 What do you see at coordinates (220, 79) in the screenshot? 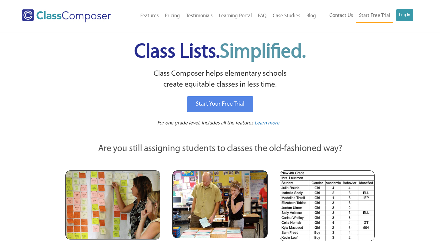
I see `p: Class Composer helps elementary schools create equitable classes in less time.` at bounding box center [220, 79].